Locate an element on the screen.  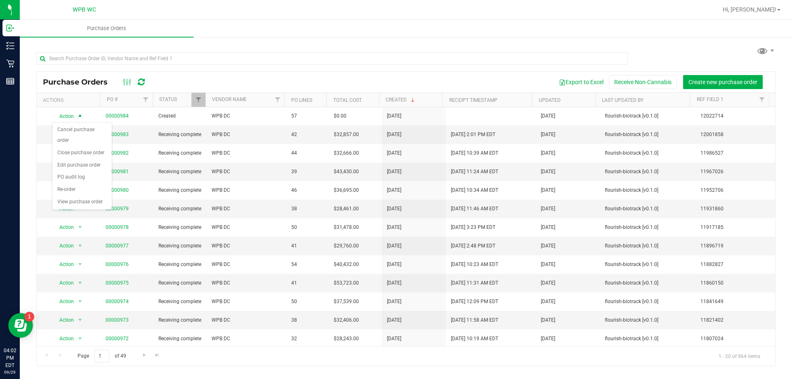
span: $28,243.00 is located at coordinates (346, 338).